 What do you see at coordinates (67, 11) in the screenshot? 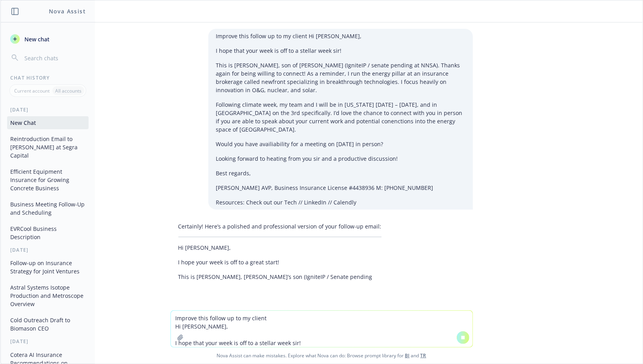
I see `h1: Nova Assist` at bounding box center [67, 11].